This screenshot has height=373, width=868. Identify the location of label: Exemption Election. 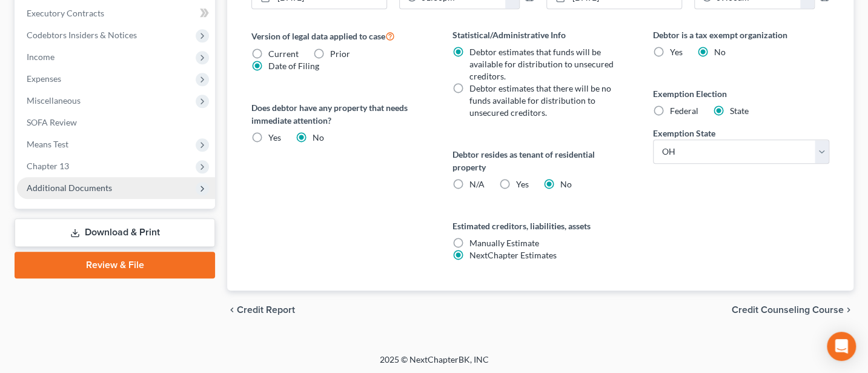
(741, 94).